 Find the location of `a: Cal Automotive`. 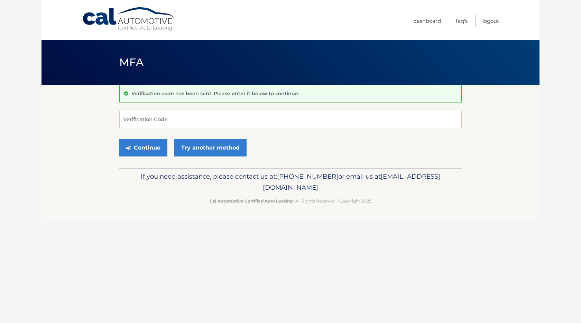

a: Cal Automotive is located at coordinates (129, 19).